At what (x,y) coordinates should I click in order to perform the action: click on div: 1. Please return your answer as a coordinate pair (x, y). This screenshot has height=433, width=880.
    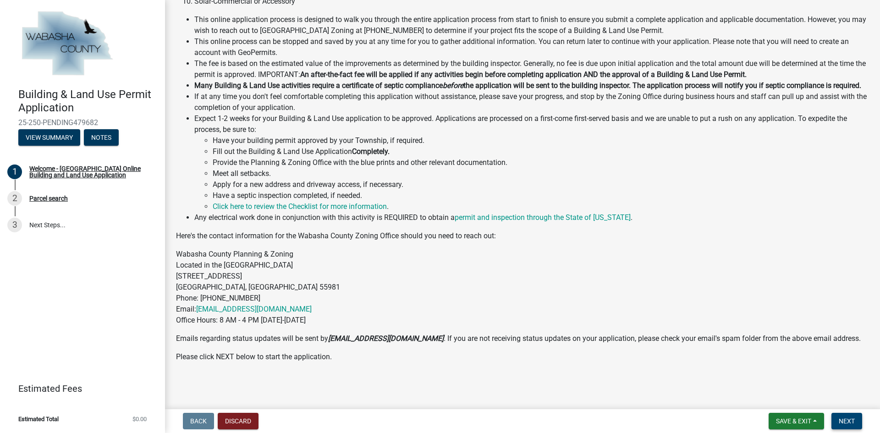
    Looking at the image, I should click on (15, 172).